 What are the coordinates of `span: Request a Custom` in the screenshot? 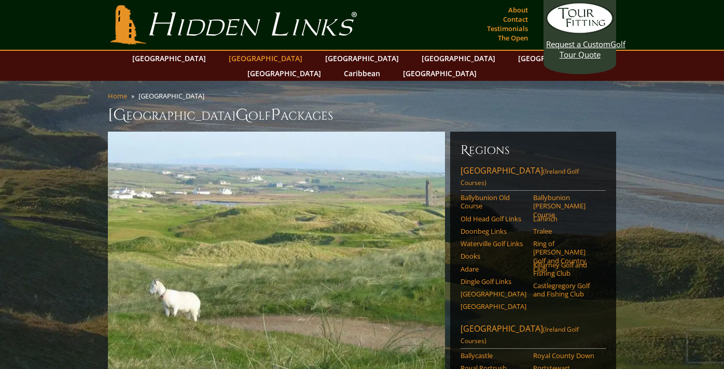 It's located at (578, 44).